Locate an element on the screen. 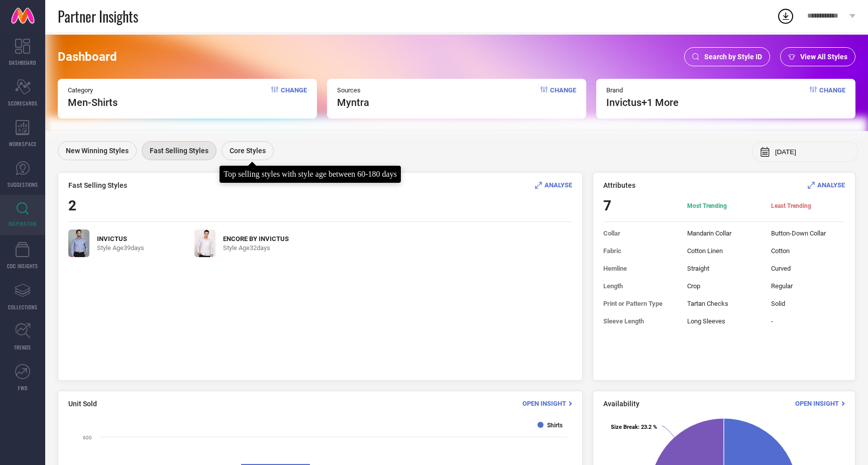 This screenshot has width=868, height=465. span: INVICTUS is located at coordinates (121, 239).